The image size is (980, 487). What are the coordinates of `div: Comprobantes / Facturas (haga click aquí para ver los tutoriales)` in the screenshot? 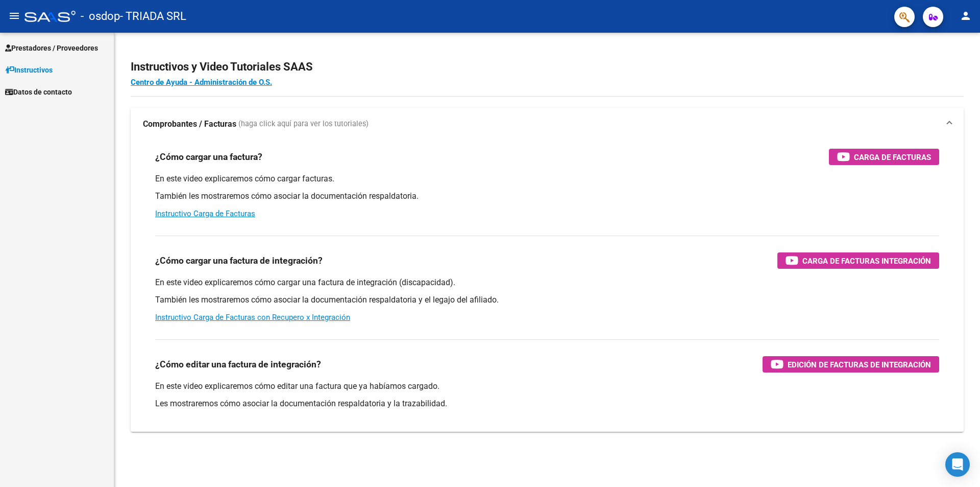 It's located at (547, 286).